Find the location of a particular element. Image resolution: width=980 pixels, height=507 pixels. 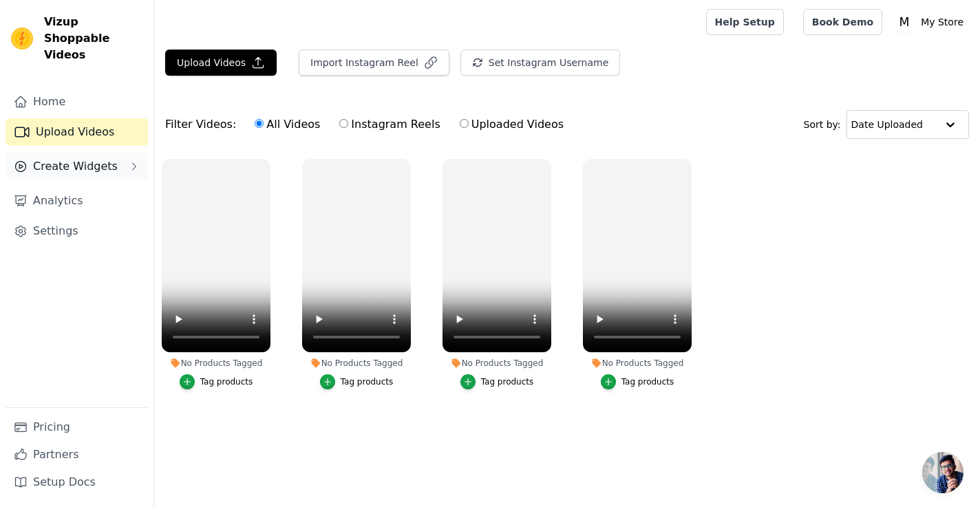

button: M My Store is located at coordinates (931, 22).